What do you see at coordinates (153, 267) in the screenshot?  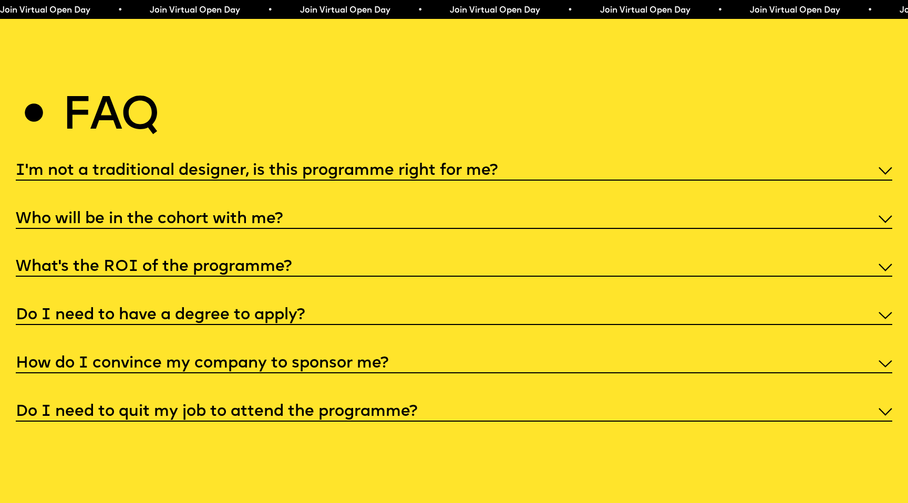 I see `h5: What’s the ROI of the programme?` at bounding box center [153, 267].